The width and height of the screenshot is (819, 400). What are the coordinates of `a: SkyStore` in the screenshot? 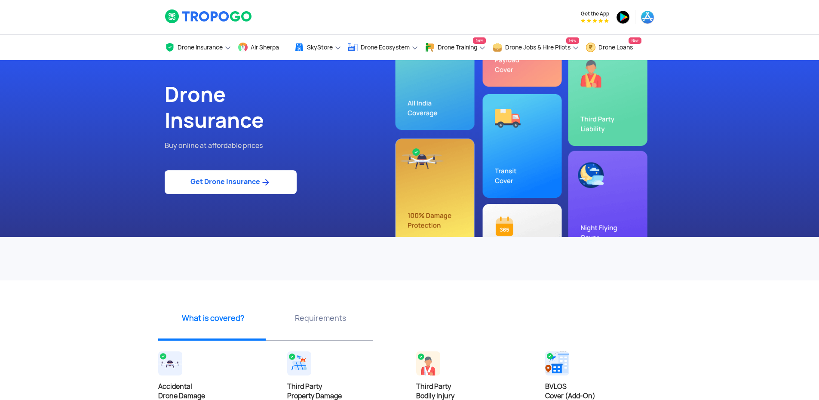 It's located at (318, 47).